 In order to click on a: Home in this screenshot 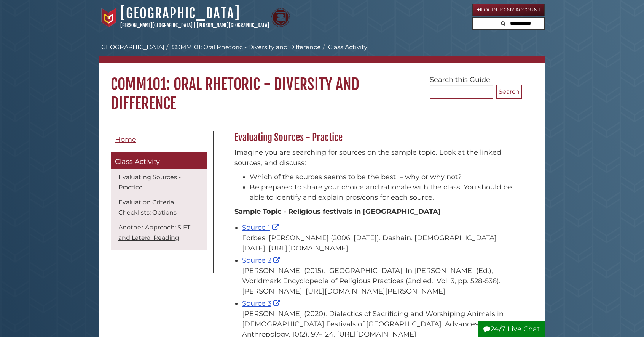, I will do `click(159, 140)`.